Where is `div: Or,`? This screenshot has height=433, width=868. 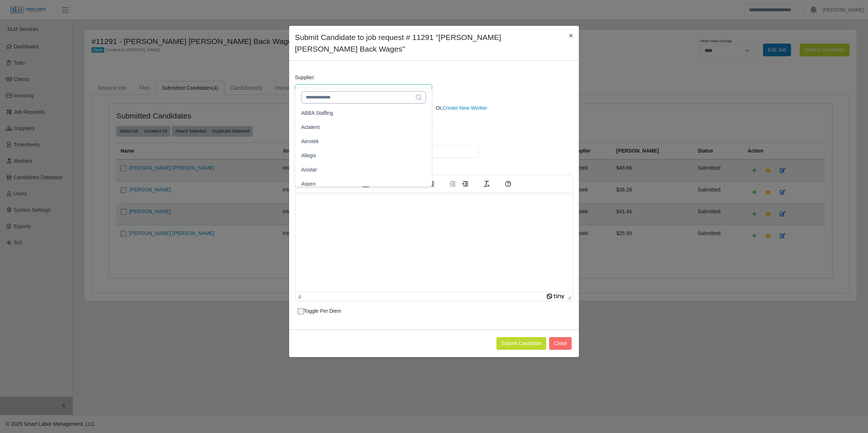 div: Or, is located at coordinates (505, 116).